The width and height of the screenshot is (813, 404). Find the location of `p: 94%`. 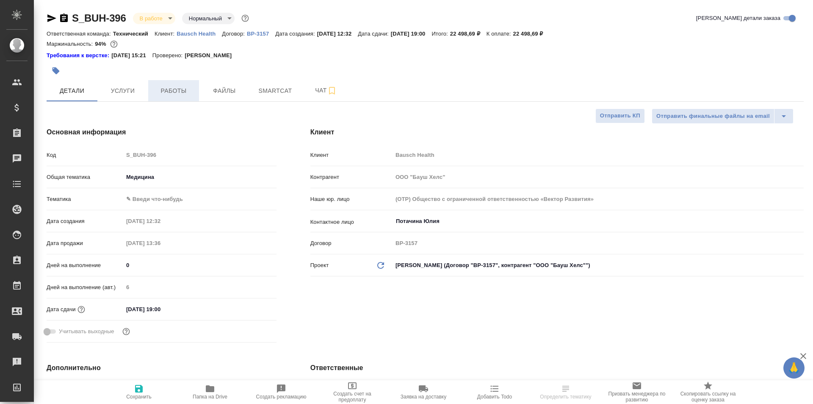

p: 94% is located at coordinates (101, 44).